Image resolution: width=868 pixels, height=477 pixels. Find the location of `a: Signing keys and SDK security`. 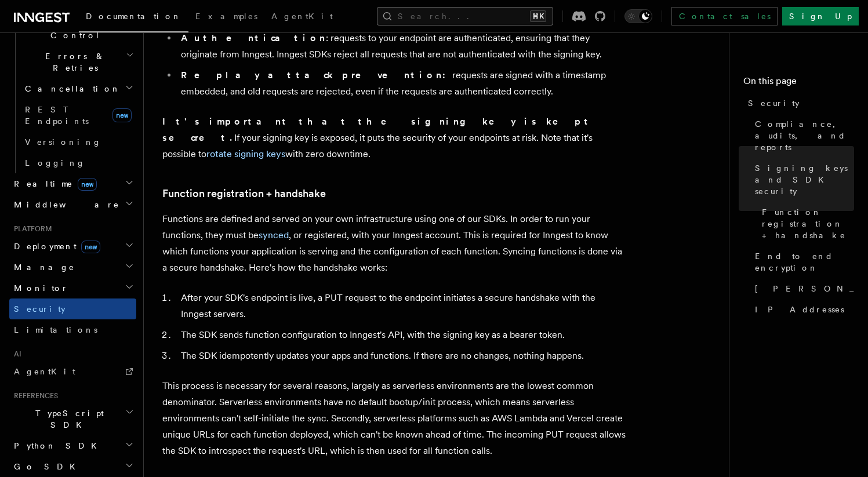

a: Signing keys and SDK security is located at coordinates (802, 180).